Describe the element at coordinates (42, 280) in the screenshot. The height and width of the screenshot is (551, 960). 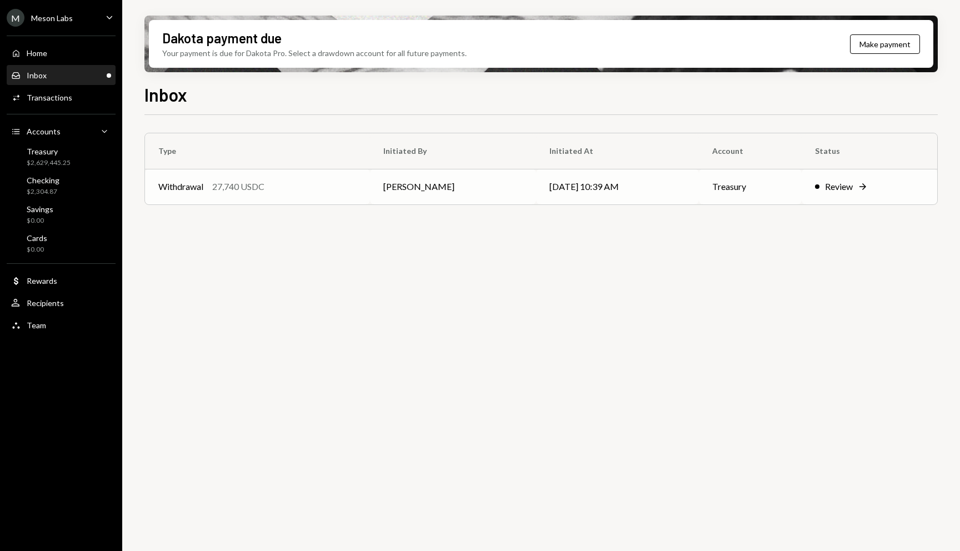
I see `div: Rewards` at that location.